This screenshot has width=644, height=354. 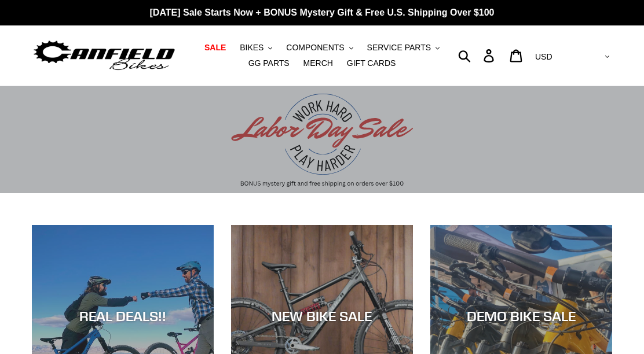 I want to click on div: REAL DEALS!!, so click(x=123, y=315).